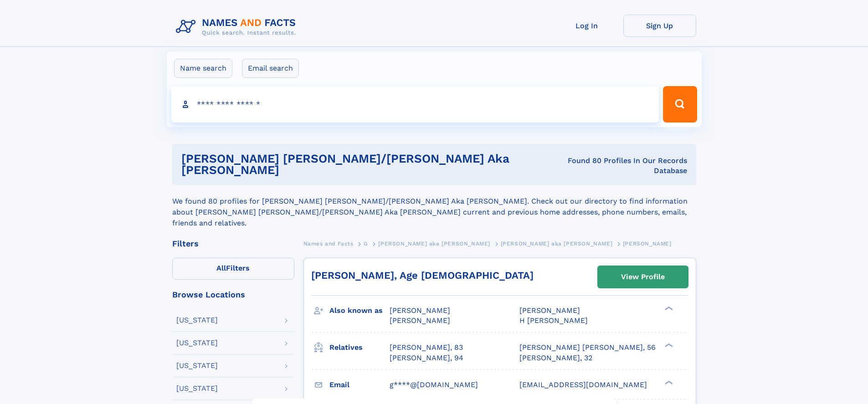  Describe the element at coordinates (359, 348) in the screenshot. I see `h3: Relatives` at that location.